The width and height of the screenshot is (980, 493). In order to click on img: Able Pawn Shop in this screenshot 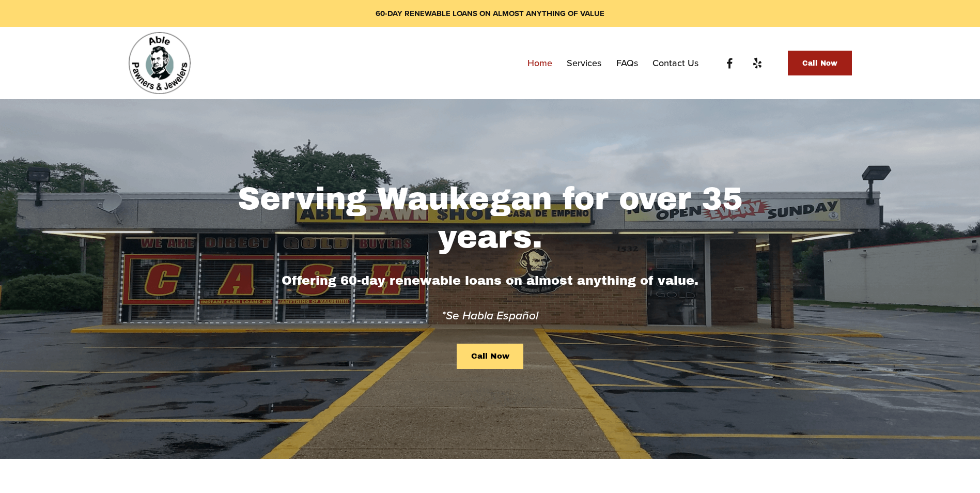, I will do `click(160, 63)`.